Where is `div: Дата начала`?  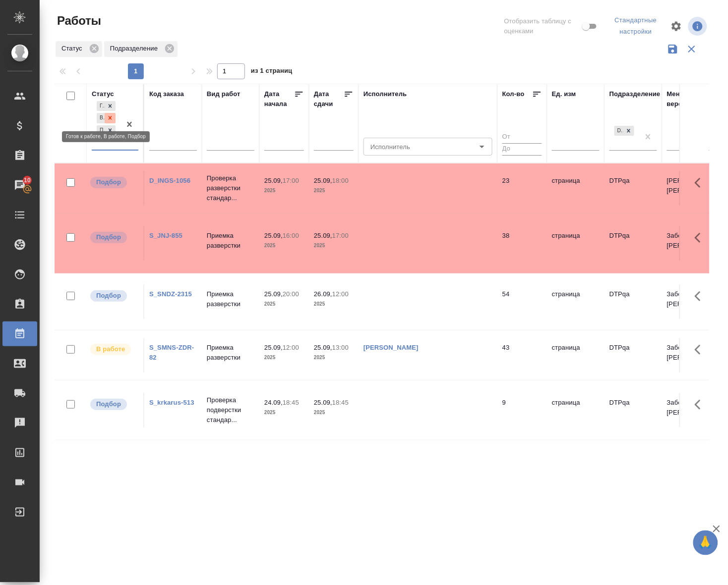 div: Дата начала is located at coordinates (279, 99).